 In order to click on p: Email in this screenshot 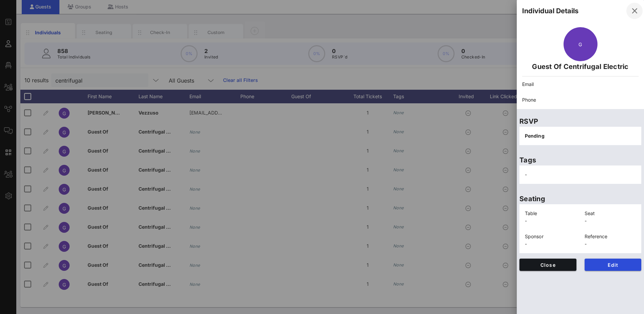, I will do `click(580, 84)`.